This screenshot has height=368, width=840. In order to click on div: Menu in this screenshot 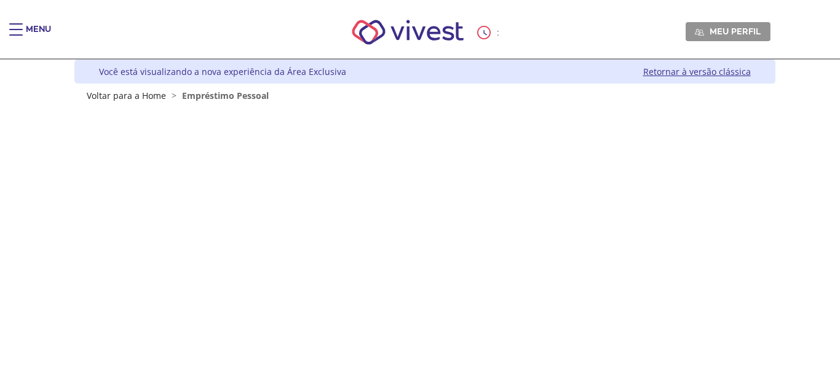, I will do `click(38, 36)`.